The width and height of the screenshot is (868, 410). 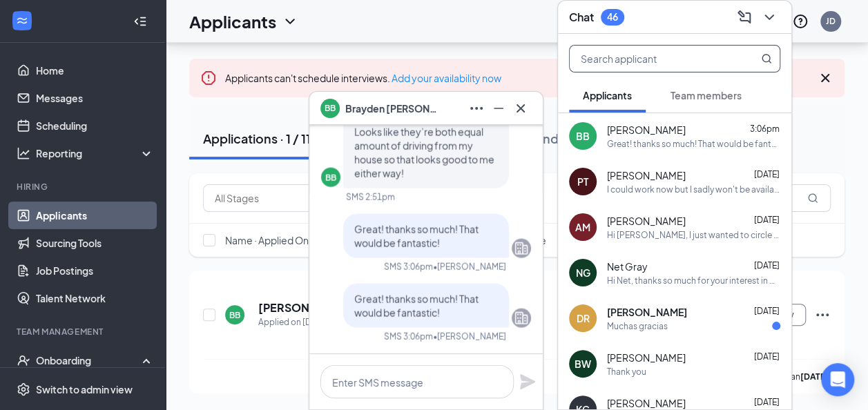 I want to click on a: Sourcing Tools, so click(x=95, y=243).